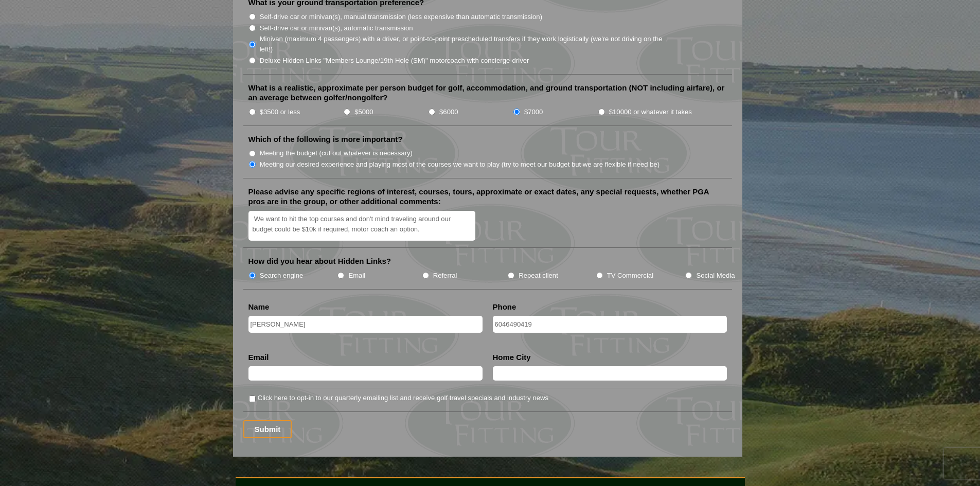  I want to click on label: $7000, so click(533, 112).